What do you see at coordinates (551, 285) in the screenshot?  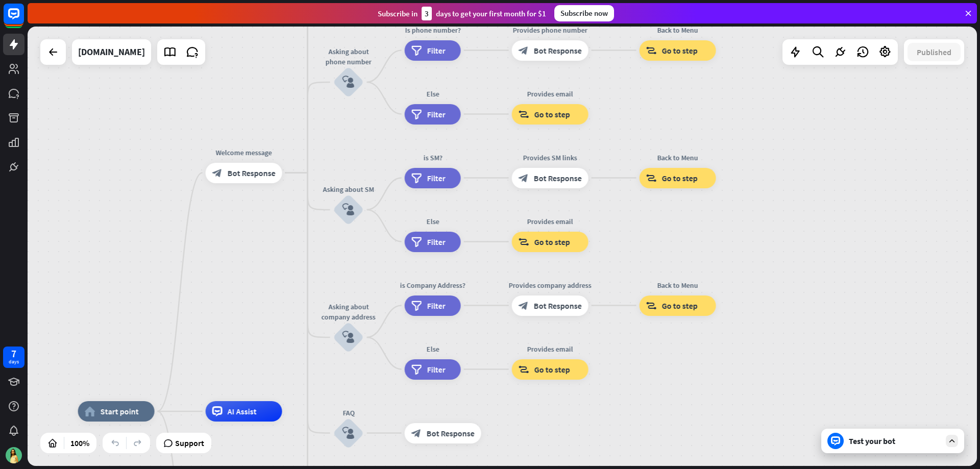 I see `div: Provides company address` at bounding box center [551, 285].